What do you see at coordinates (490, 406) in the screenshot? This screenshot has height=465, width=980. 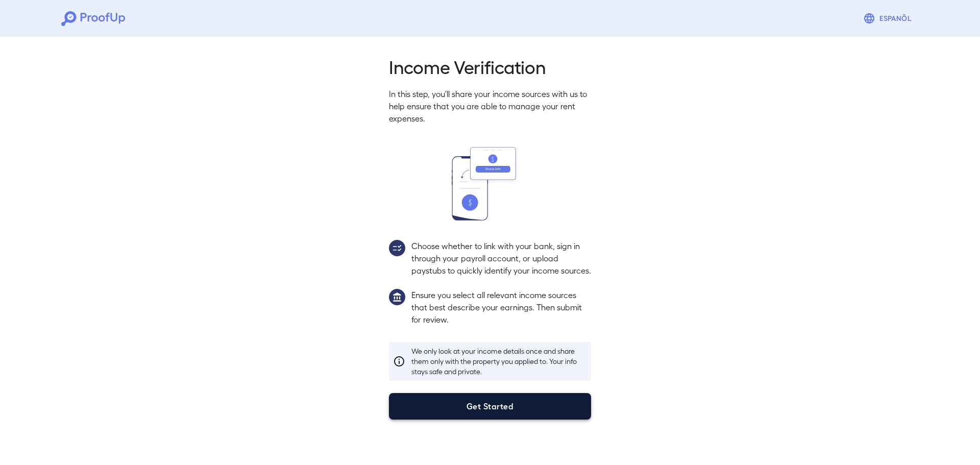 I see `button: Get Started` at bounding box center [490, 406].